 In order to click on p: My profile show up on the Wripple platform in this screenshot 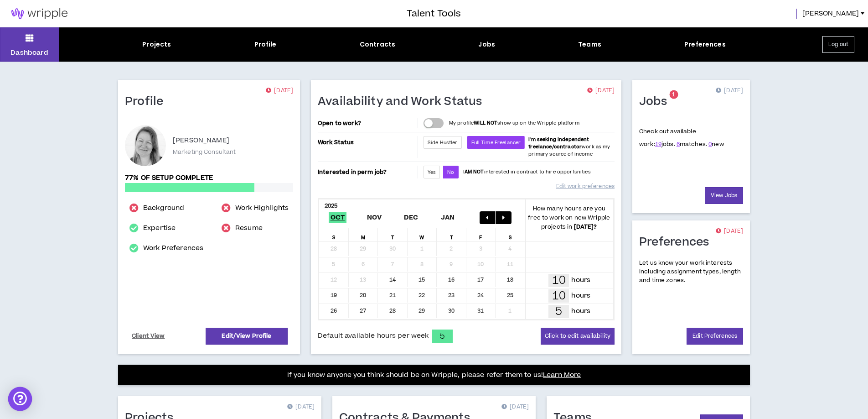, I will do `click(514, 123)`.